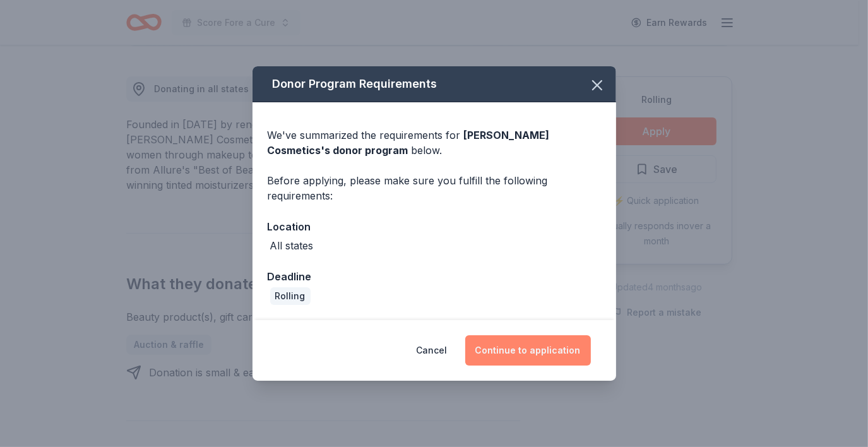 Image resolution: width=868 pixels, height=447 pixels. I want to click on div: We've summarized the requirements for below., so click(435, 143).